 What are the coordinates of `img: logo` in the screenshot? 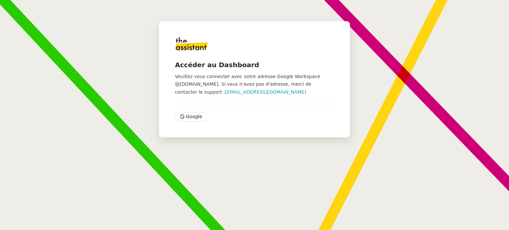 It's located at (191, 44).